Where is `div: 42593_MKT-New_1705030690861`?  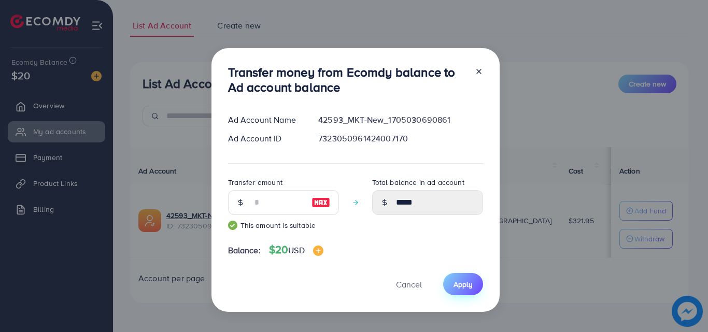 div: 42593_MKT-New_1705030690861 is located at coordinates (400, 120).